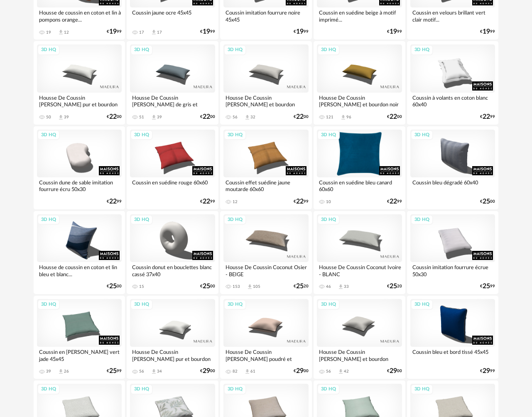 This screenshot has height=417, width=532. Describe the element at coordinates (453, 253) in the screenshot. I see `a: 3D HQ Coussin imitation fourrure écrue 50x30 €2599` at that location.